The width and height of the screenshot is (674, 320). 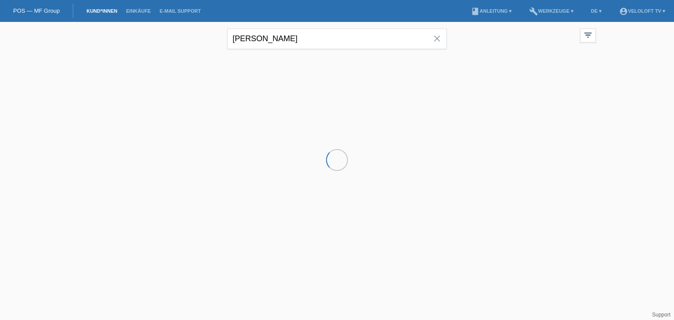 What do you see at coordinates (36, 11) in the screenshot?
I see `a: POS — MF Group` at bounding box center [36, 11].